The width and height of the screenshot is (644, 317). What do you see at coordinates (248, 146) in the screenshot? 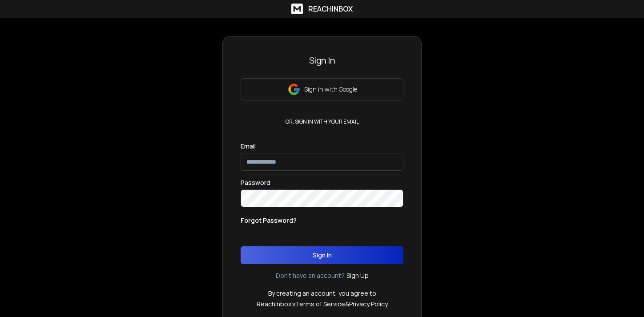
I see `label: Email` at bounding box center [248, 146].